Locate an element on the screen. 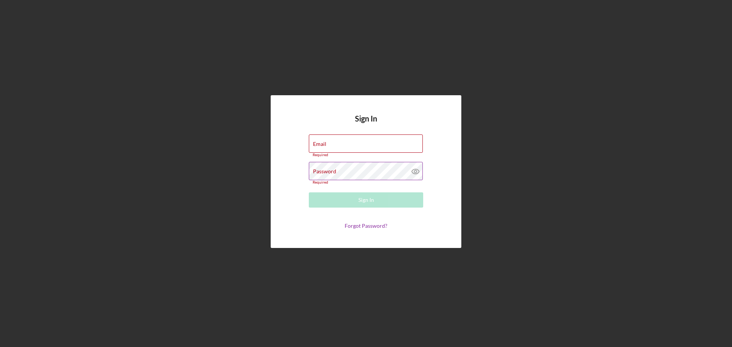  div: Sign In is located at coordinates (366, 200).